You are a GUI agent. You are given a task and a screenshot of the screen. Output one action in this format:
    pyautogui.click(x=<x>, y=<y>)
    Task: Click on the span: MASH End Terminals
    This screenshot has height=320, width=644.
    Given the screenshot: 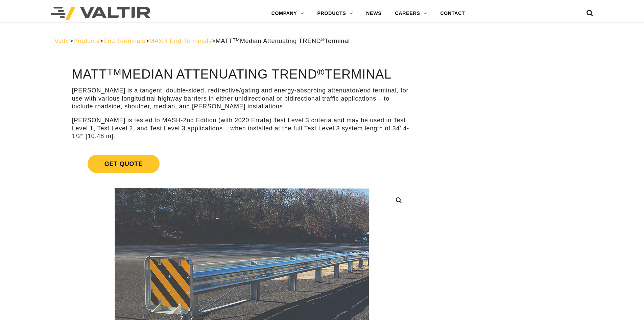 What is the action you would take?
    pyautogui.click(x=180, y=41)
    